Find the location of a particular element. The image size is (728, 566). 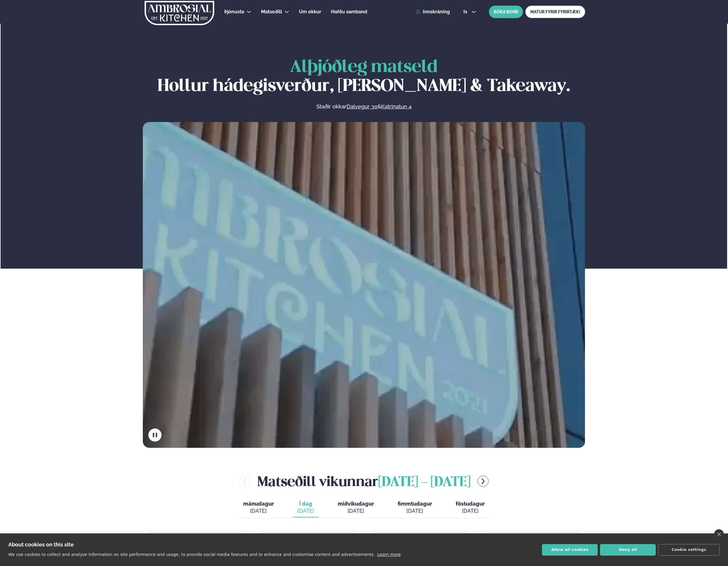

button: Cookie settings is located at coordinates (689, 549).